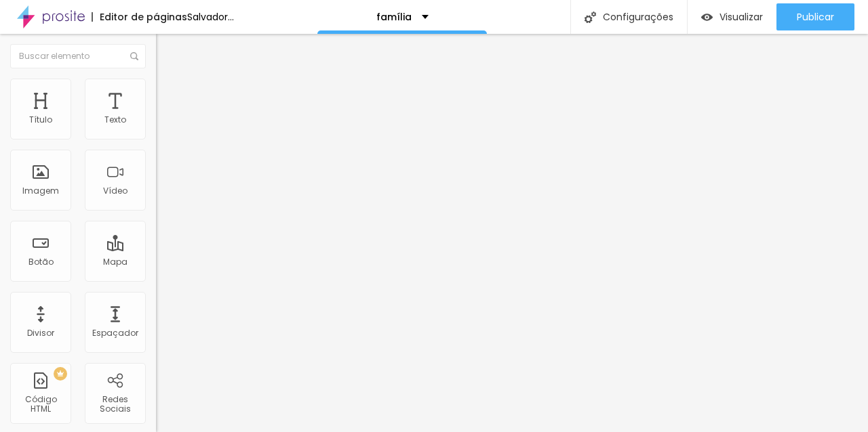 This screenshot has height=432, width=868. What do you see at coordinates (115, 262) in the screenshot?
I see `font: Mapa` at bounding box center [115, 262].